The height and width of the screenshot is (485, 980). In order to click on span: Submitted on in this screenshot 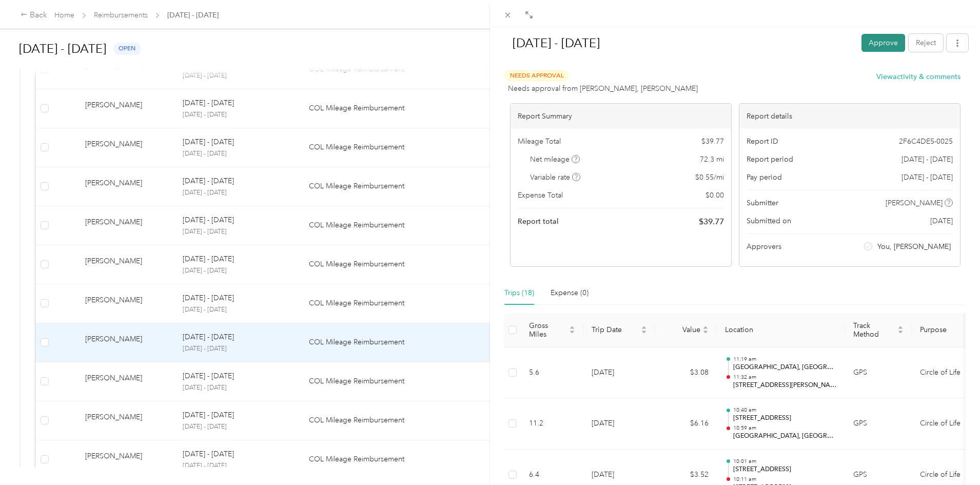, I will do `click(768, 221)`.